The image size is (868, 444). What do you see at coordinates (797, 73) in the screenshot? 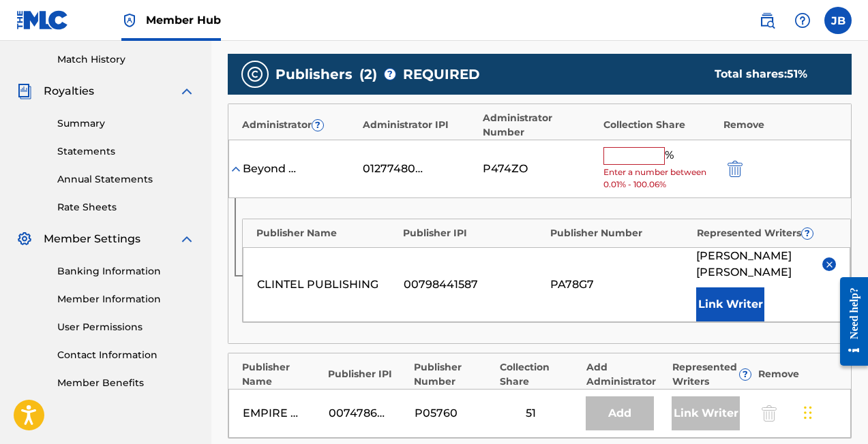
I see `span: 51 %` at bounding box center [797, 73].